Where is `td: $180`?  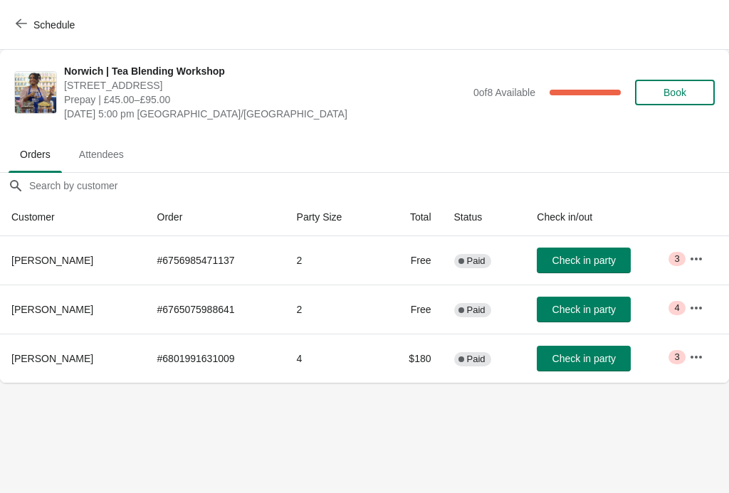 td: $180 is located at coordinates (411, 358).